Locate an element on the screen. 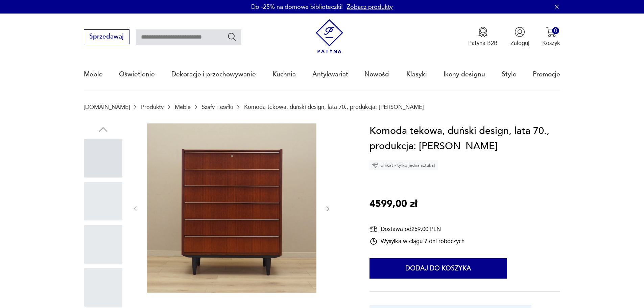 Image resolution: width=644 pixels, height=308 pixels. img: Ikona diamentu is located at coordinates (375, 165).